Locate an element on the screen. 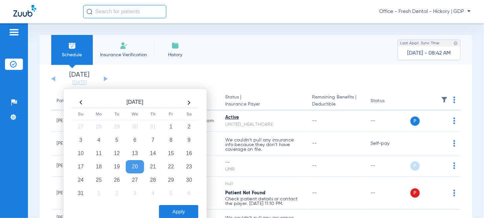 The height and width of the screenshot is (218, 484). th: Status | is located at coordinates (263, 101).